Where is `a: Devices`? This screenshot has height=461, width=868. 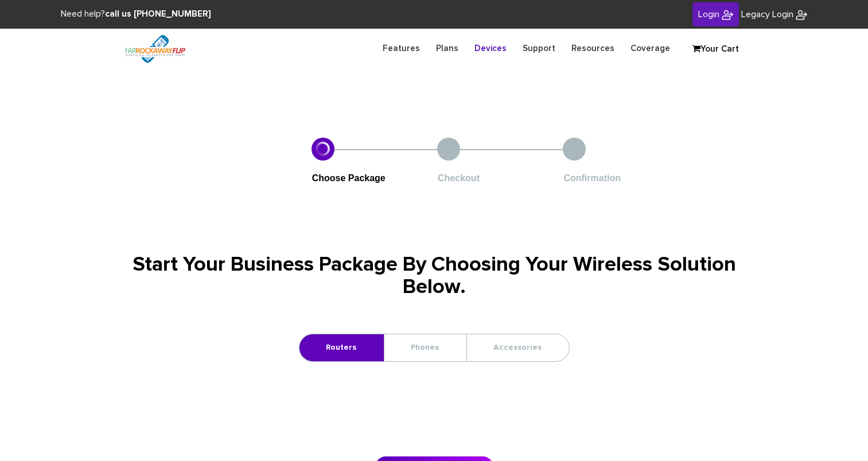 a: Devices is located at coordinates (491, 48).